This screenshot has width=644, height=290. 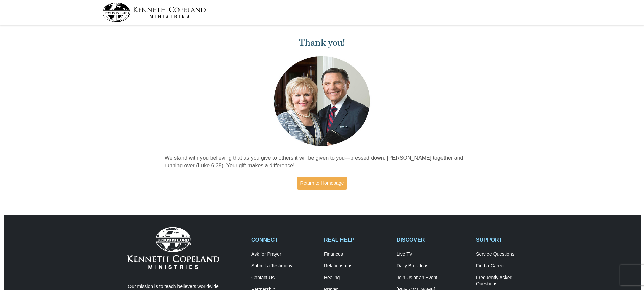 I want to click on img: Kenneth Copeland Ministries, so click(x=173, y=248).